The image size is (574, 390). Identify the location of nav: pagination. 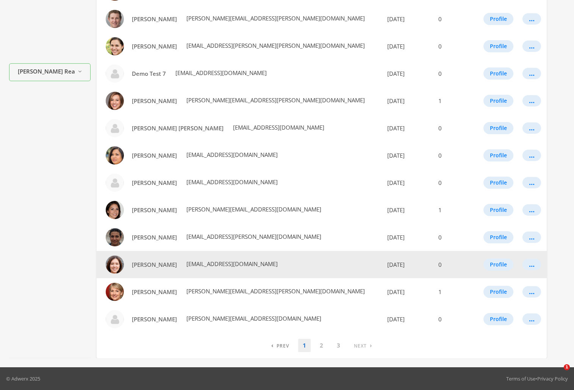
(322, 345).